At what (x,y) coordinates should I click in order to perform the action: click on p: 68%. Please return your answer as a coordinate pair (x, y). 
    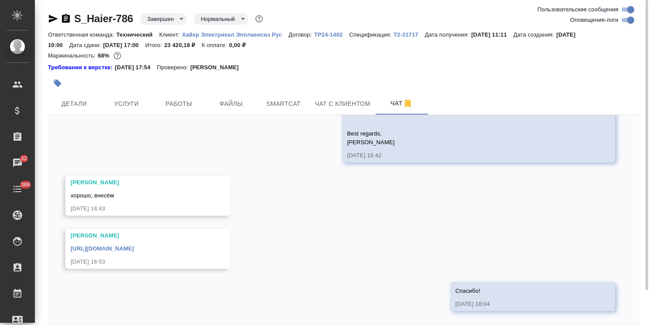
    Looking at the image, I should click on (104, 55).